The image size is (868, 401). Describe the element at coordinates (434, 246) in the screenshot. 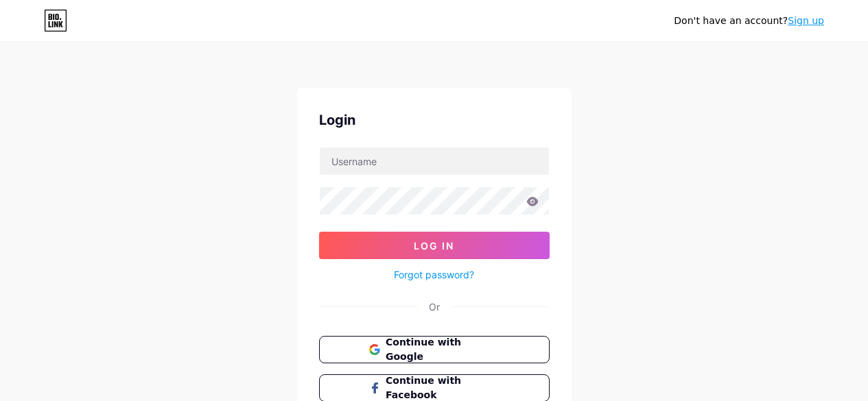

I see `button: Log In` at that location.